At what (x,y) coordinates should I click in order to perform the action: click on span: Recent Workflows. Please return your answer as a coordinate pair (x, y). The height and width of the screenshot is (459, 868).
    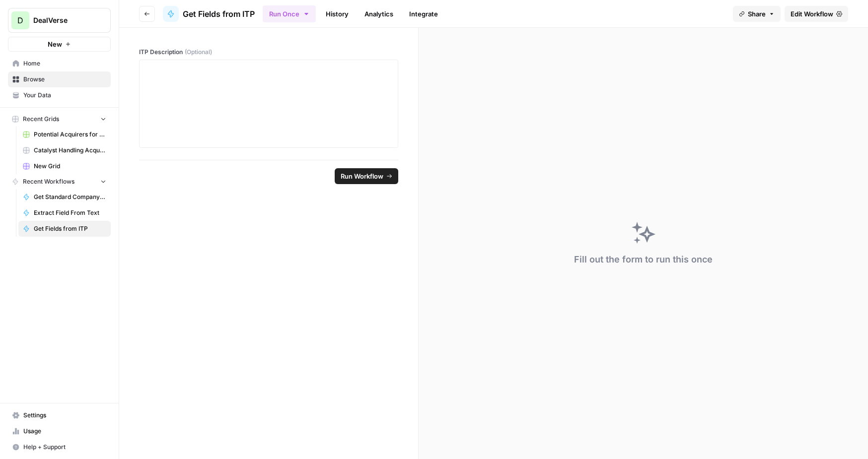
    Looking at the image, I should click on (49, 182).